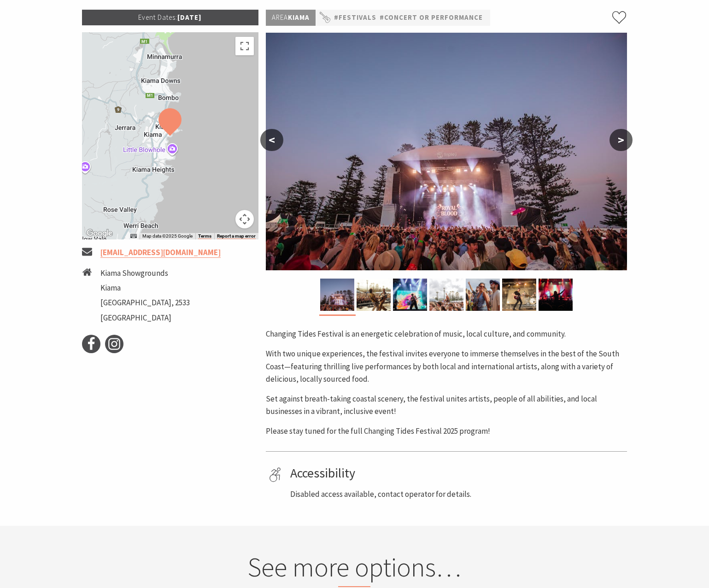  Describe the element at coordinates (100, 234) in the screenshot. I see `img: Google` at that location.